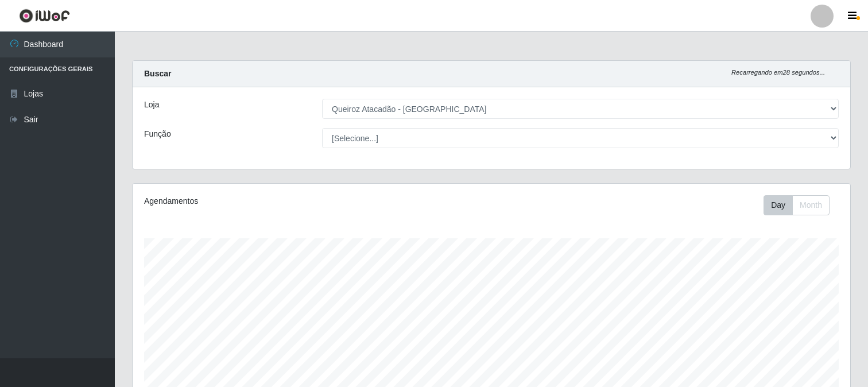  Describe the element at coordinates (158, 74) in the screenshot. I see `strong: Buscar` at that location.